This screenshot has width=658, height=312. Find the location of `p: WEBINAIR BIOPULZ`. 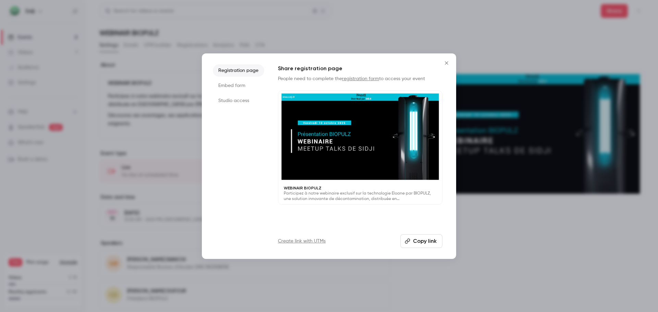

p: WEBINAIR BIOPULZ is located at coordinates (360, 188).